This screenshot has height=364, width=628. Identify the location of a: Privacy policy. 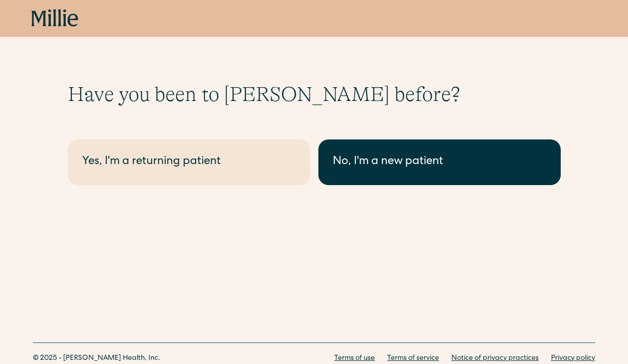
(572, 359).